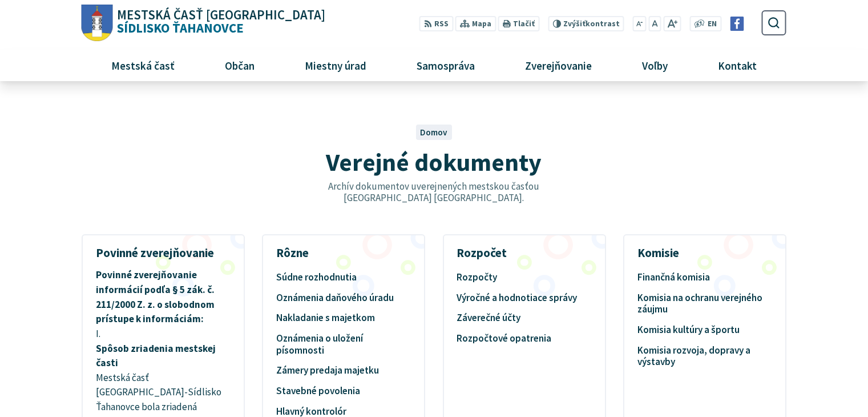 This screenshot has height=417, width=868. Describe the element at coordinates (559, 65) in the screenshot. I see `a: Zverejňovanie` at that location.